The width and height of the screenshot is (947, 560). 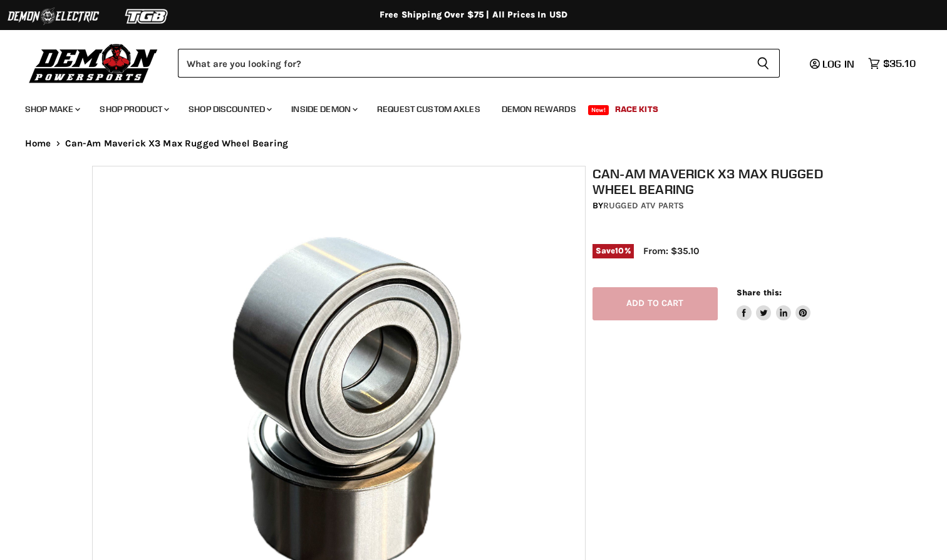 I want to click on a: Shop Product, so click(x=133, y=109).